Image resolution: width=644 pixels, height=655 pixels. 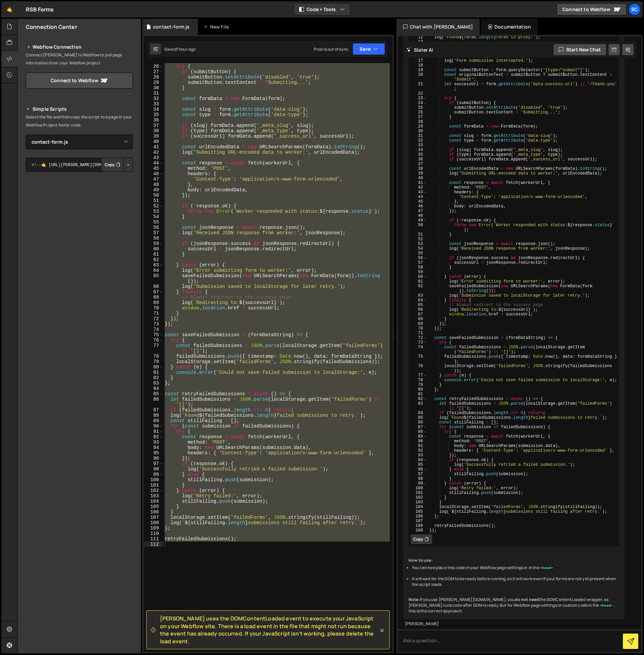 I want to click on strong: Note:, so click(x=414, y=600).